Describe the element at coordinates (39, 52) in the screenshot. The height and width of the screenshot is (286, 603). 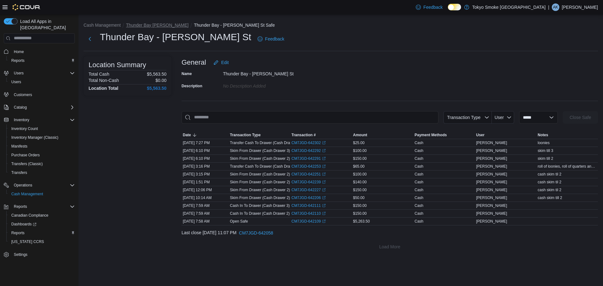
I see `button: Home` at that location.